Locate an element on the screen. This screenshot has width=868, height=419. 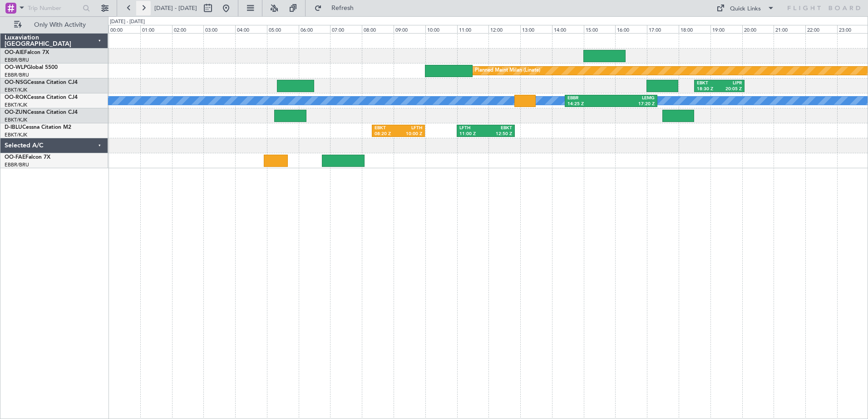
a: OO-WLPGlobal 5500 is located at coordinates (31, 68).